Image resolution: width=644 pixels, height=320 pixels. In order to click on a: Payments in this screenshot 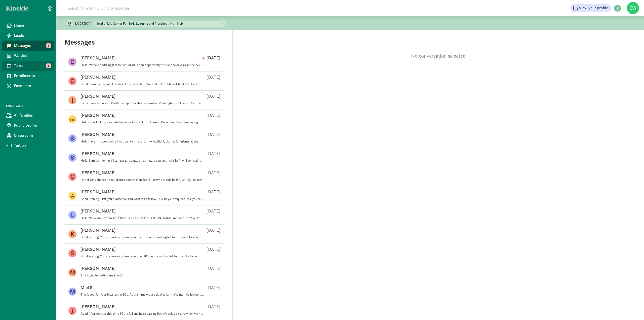, I will do `click(28, 86)`.